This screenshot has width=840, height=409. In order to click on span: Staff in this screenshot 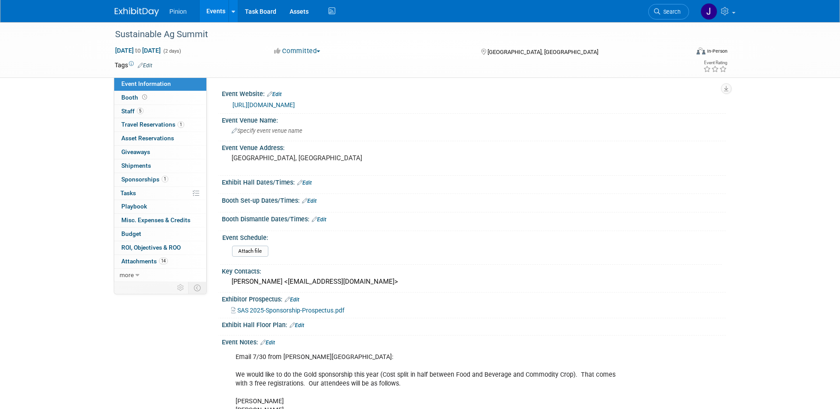, I will do `click(132, 111)`.